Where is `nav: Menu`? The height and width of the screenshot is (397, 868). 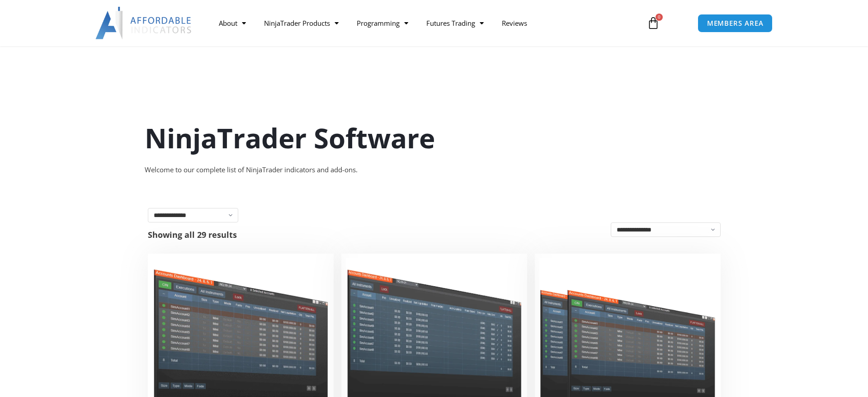 nav: Menu is located at coordinates (423, 23).